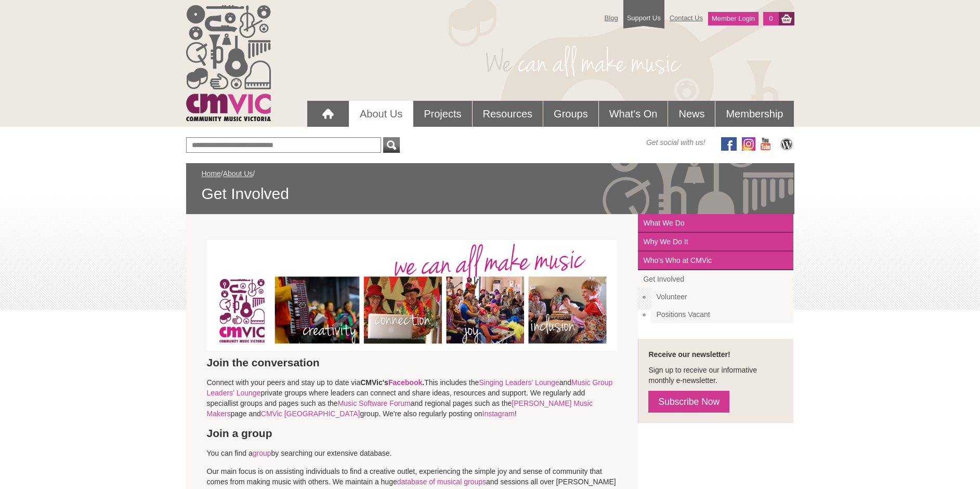 This screenshot has width=980, height=489. I want to click on a: Why We Do It, so click(716, 243).